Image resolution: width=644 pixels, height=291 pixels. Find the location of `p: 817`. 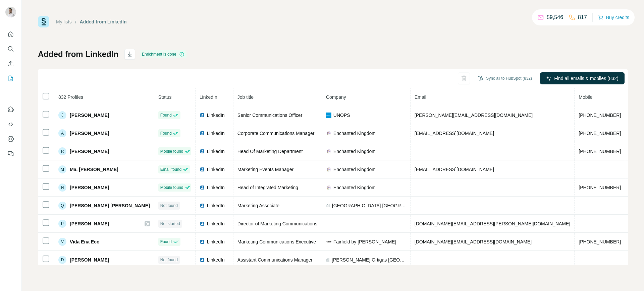

p: 817 is located at coordinates (582, 18).